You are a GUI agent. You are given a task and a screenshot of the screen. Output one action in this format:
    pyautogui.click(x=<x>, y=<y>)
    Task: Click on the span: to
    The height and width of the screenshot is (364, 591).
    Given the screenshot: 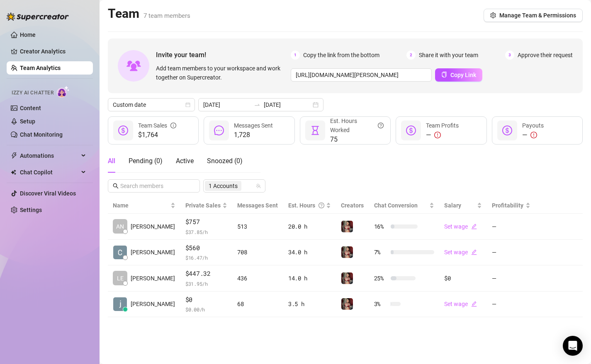 What is the action you would take?
    pyautogui.click(x=257, y=105)
    